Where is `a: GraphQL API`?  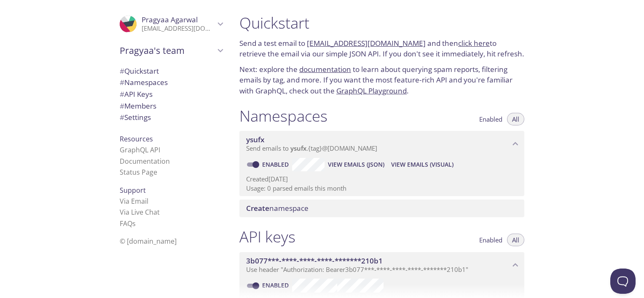 a: GraphQL API is located at coordinates (140, 150).